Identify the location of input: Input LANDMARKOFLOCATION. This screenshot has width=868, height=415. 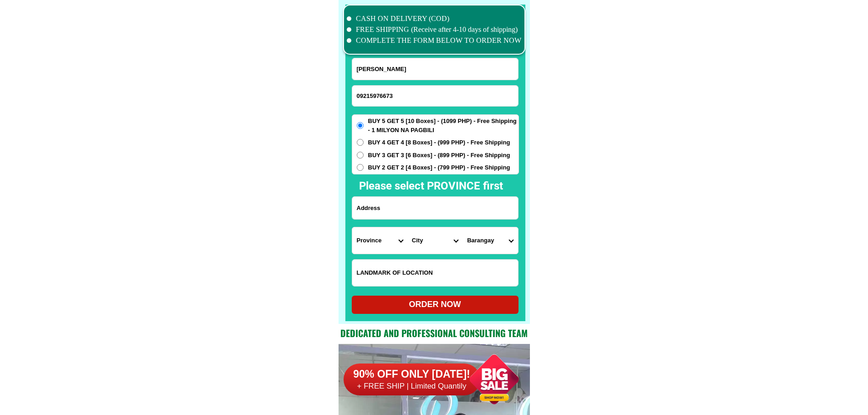
(436, 273).